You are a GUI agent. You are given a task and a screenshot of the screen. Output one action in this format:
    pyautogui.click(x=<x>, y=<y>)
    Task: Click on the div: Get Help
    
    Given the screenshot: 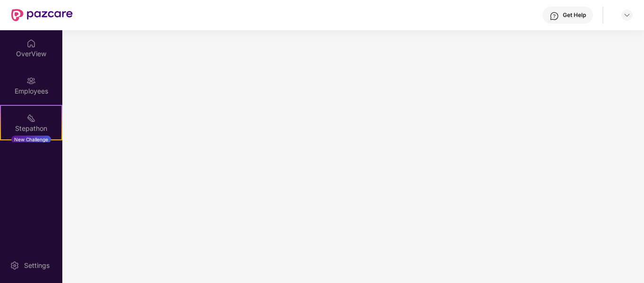 What is the action you would take?
    pyautogui.click(x=574, y=15)
    